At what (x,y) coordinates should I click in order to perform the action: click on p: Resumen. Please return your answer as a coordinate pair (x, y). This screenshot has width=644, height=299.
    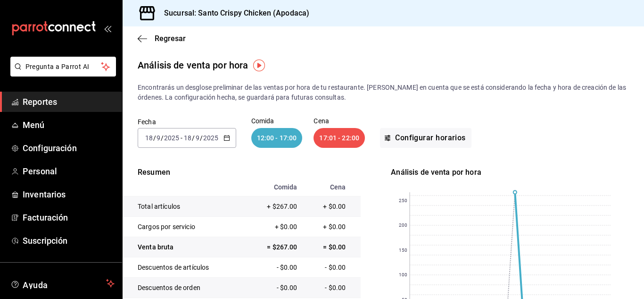
    Looking at the image, I should click on (241, 172).